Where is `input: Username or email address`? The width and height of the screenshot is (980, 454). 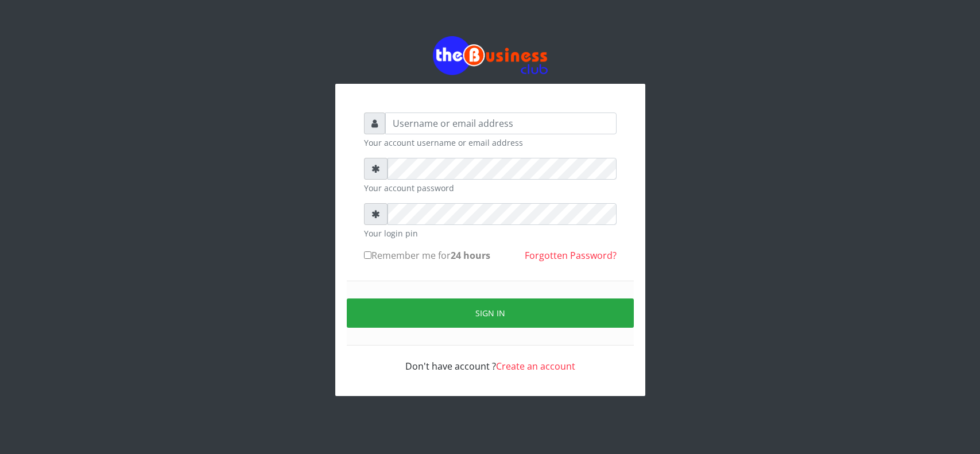 input: Username or email address is located at coordinates (500, 123).